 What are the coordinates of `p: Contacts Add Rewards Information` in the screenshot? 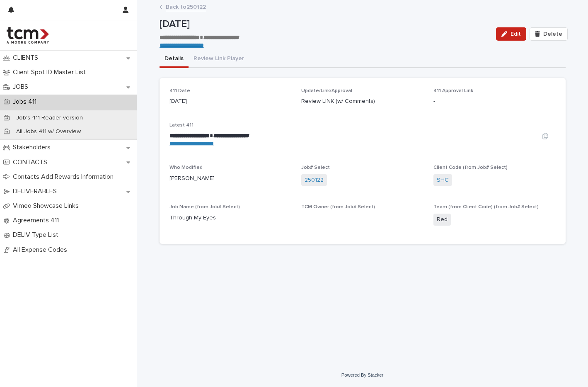 It's located at (65, 177).